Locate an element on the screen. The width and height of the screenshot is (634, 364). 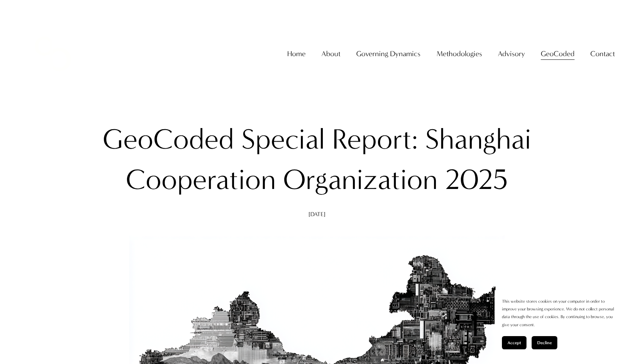
span: GeoCoded is located at coordinates (558, 54).